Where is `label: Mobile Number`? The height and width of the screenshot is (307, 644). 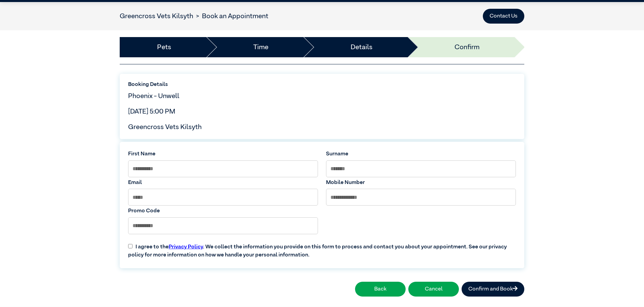 label: Mobile Number is located at coordinates (421, 183).